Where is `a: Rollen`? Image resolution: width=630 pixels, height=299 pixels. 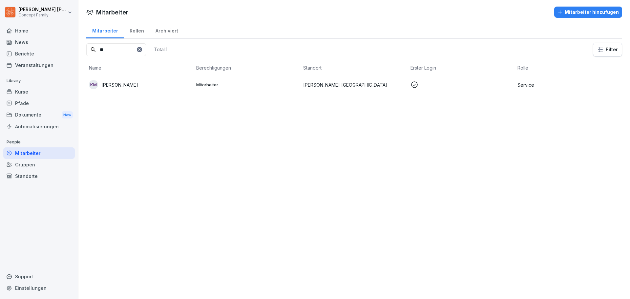 a: Rollen is located at coordinates (137, 30).